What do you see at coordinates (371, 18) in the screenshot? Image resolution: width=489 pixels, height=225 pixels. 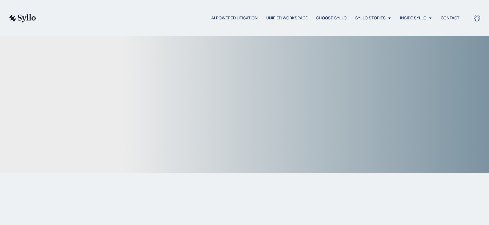 I see `a: Syllo Stories` at bounding box center [371, 18].